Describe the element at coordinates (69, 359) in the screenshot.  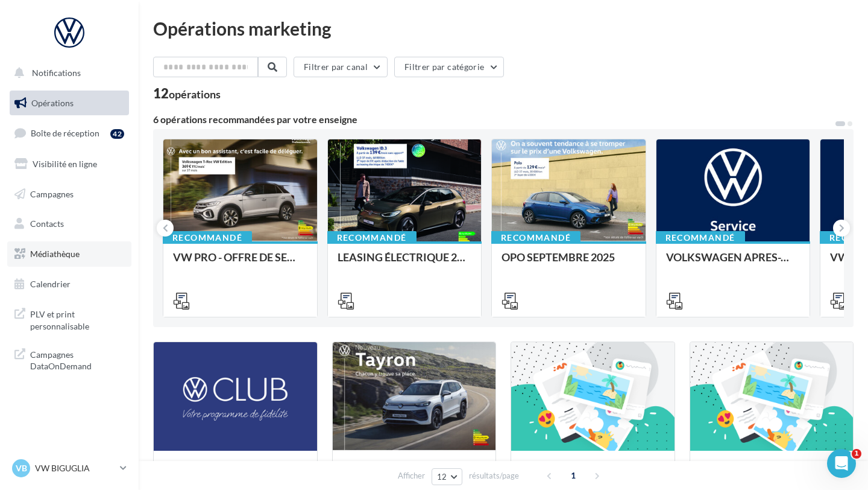
I see `a: Campagnes DataOnDemand` at that location.